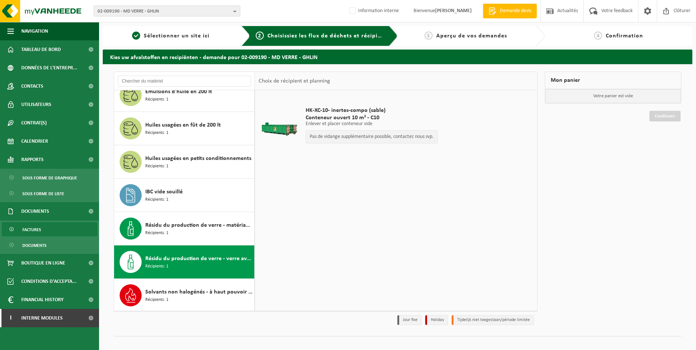  Describe the element at coordinates (167, 11) in the screenshot. I see `button: 02-009190 - MD VERRE - GHLIN` at that location.